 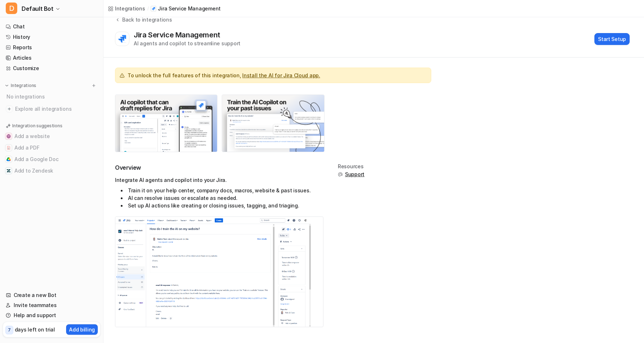 I want to click on p: 7, so click(x=9, y=330).